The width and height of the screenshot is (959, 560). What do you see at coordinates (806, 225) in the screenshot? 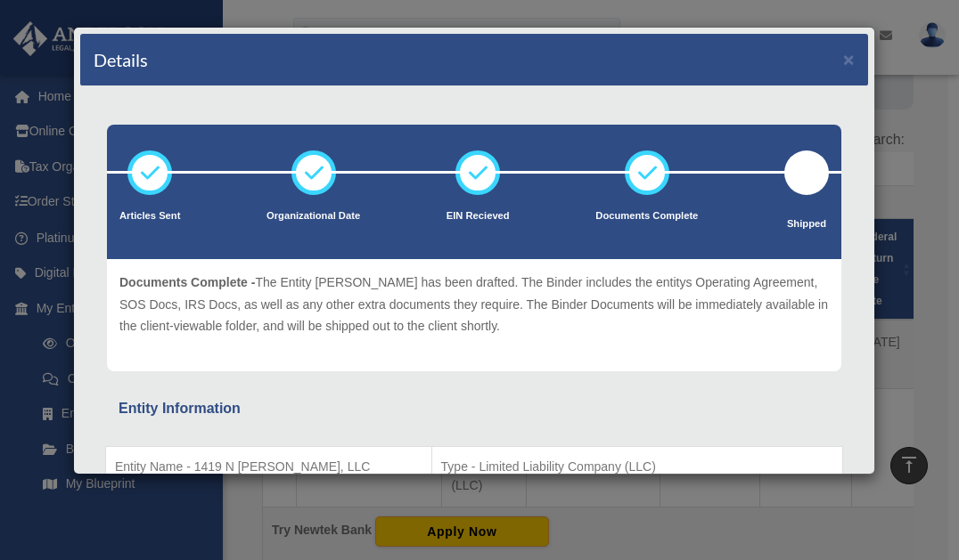
I see `p: Shipped` at bounding box center [806, 225].